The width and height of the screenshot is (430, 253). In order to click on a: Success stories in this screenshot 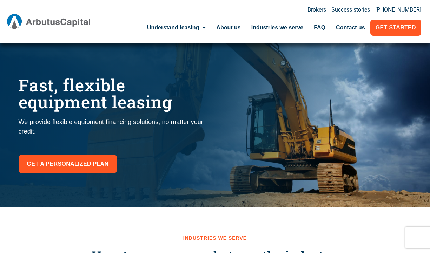, I will do `click(351, 10)`.